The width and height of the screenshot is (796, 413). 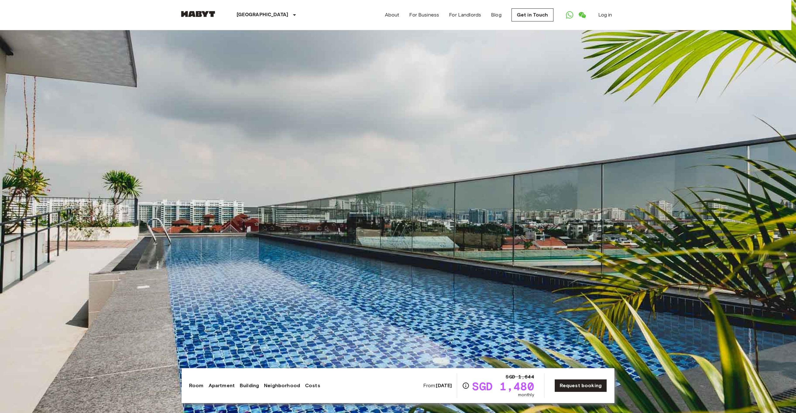 What do you see at coordinates (570, 15) in the screenshot?
I see `a: Open WhatsApp` at bounding box center [570, 15].